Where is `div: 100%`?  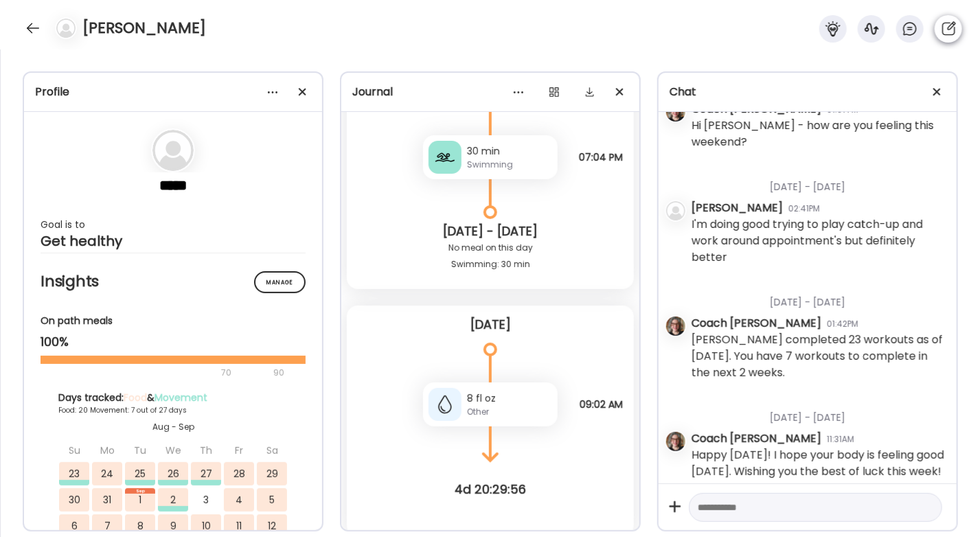 div: 100% is located at coordinates (173, 342).